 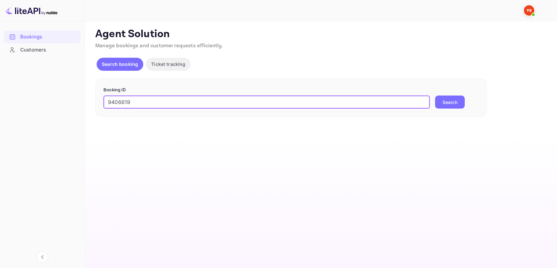 What do you see at coordinates (266, 102) in the screenshot?
I see `input: Enter Booking ID (e.g., 63782194)` at bounding box center [266, 102].